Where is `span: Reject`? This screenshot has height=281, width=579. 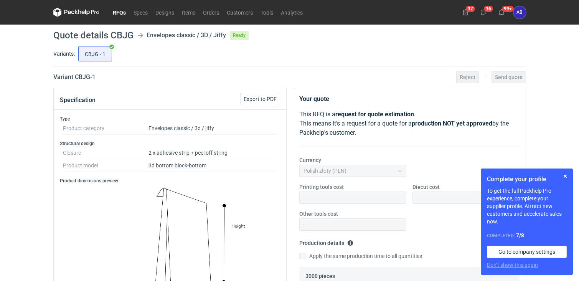
span: Reject is located at coordinates (467, 77).